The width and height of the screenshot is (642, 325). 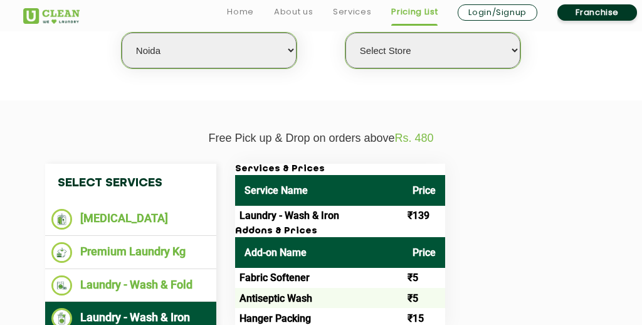 What do you see at coordinates (51, 16) in the screenshot?
I see `img: UClean Laundry and Dry Cleaning` at bounding box center [51, 16].